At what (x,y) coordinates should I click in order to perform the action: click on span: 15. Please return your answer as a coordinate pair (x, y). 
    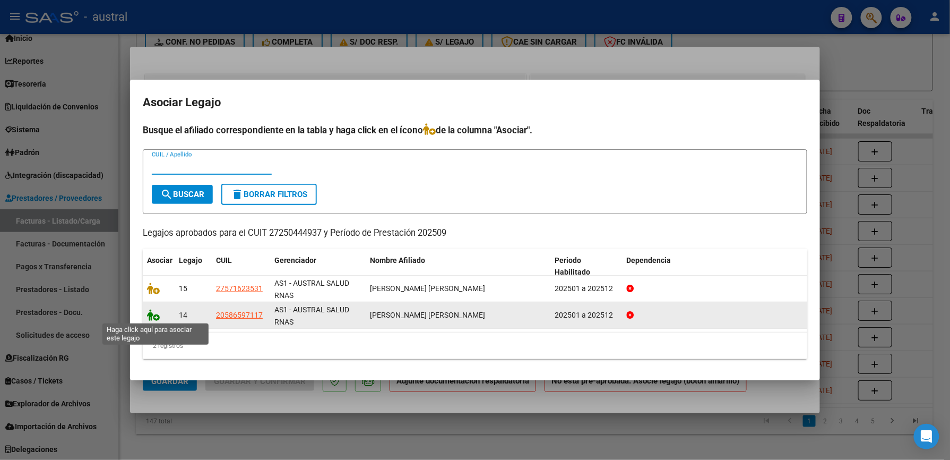
    Looking at the image, I should click on (183, 288).